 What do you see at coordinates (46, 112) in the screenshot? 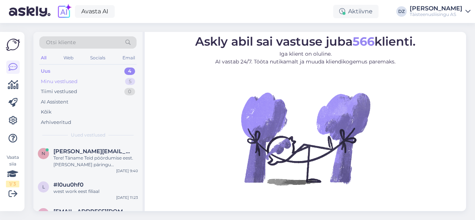
I see `div: Kõik` at bounding box center [46, 112].